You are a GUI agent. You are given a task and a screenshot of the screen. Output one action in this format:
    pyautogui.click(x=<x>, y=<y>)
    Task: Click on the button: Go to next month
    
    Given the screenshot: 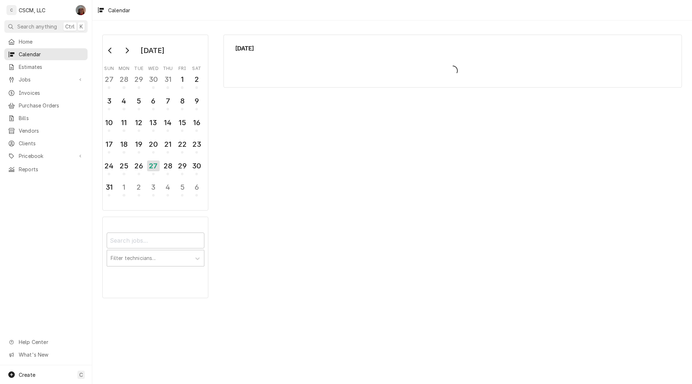 What is the action you would take?
    pyautogui.click(x=127, y=50)
    